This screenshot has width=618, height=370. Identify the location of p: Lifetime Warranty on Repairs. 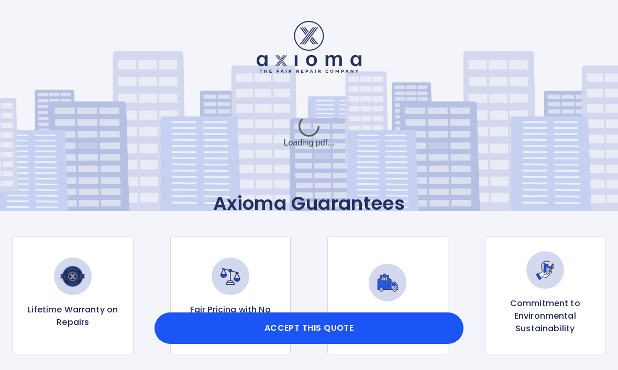
(73, 316).